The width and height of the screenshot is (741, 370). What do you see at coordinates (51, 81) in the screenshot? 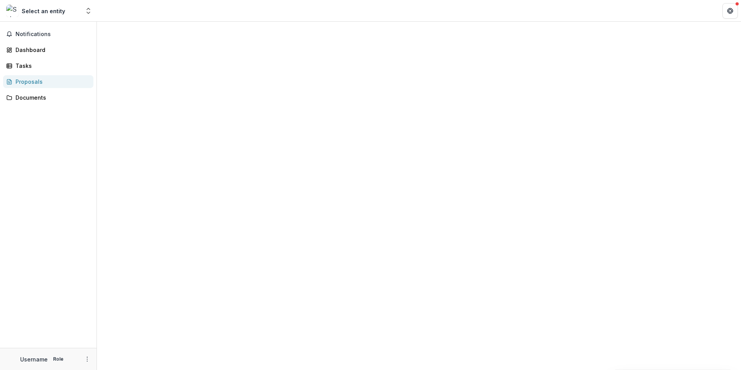
I see `div: Proposals` at bounding box center [51, 81].